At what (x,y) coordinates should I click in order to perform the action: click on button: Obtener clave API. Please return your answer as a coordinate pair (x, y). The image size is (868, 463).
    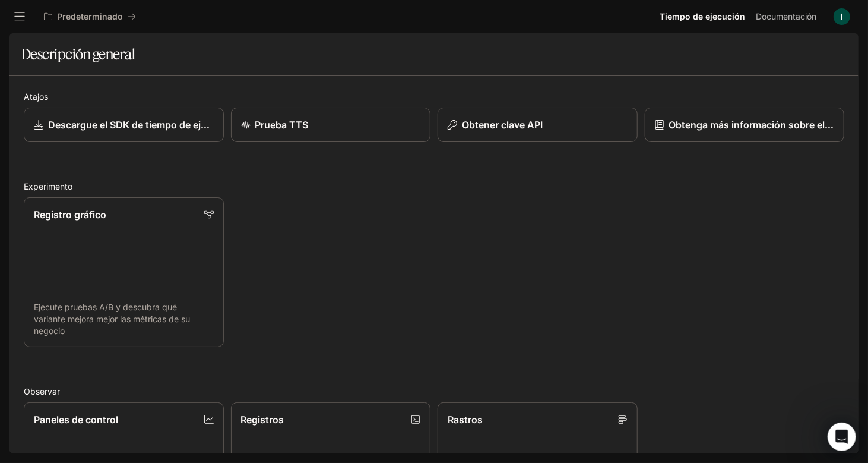
    Looking at the image, I should click on (538, 125).